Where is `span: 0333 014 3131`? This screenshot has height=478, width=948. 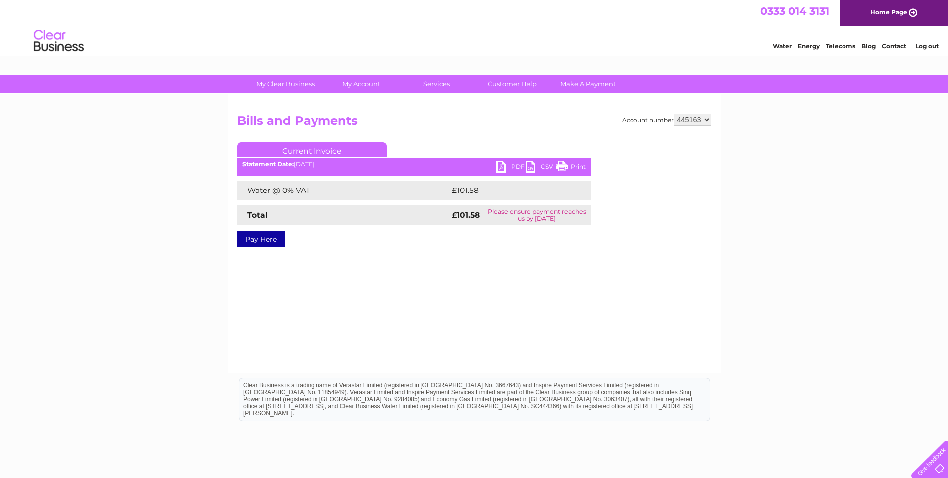 span: 0333 014 3131 is located at coordinates (795, 11).